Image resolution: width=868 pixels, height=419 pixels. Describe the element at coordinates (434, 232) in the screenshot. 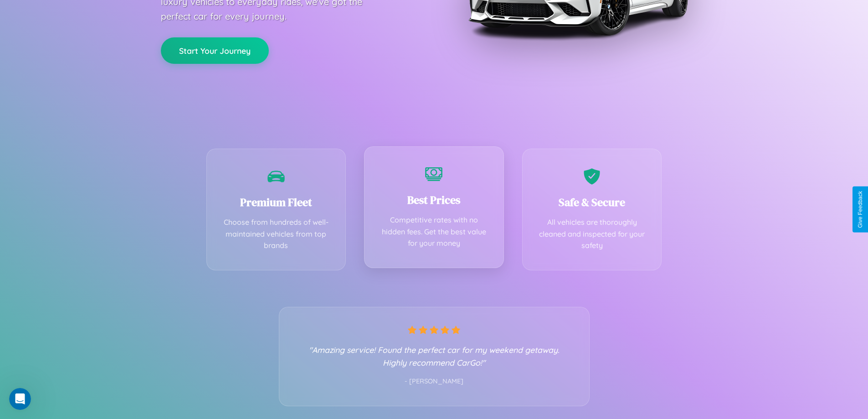

I see `p: Competitive rates with no hidden fees. Get the best value for your money` at that location.